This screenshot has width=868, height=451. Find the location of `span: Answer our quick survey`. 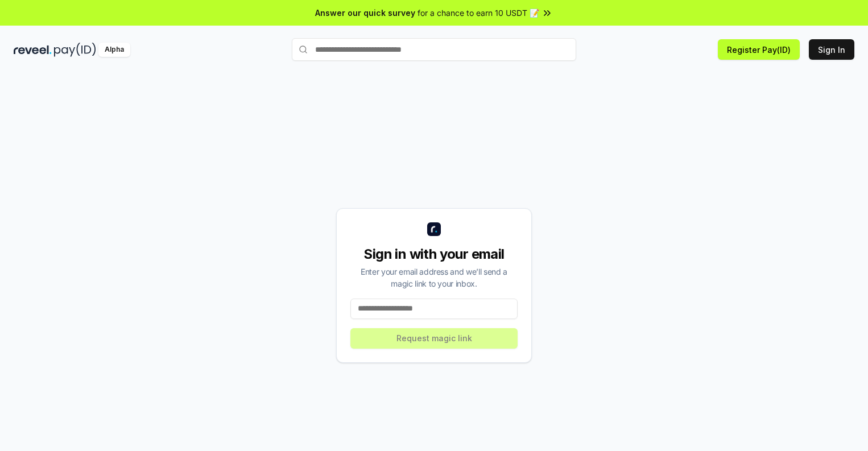

span: Answer our quick survey is located at coordinates (365, 13).